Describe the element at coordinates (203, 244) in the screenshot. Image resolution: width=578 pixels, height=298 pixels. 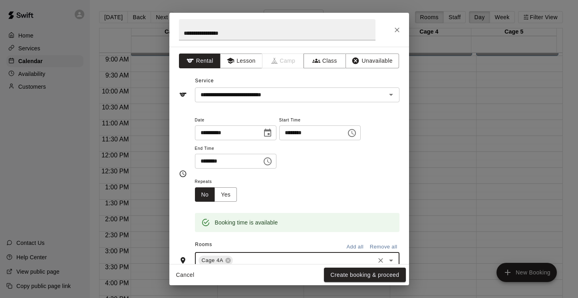
I see `span: Rooms` at that location.